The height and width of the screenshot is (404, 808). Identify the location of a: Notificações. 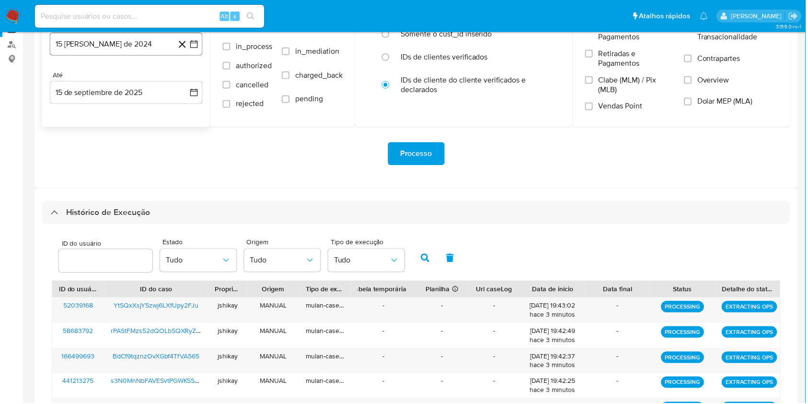
(706, 16).